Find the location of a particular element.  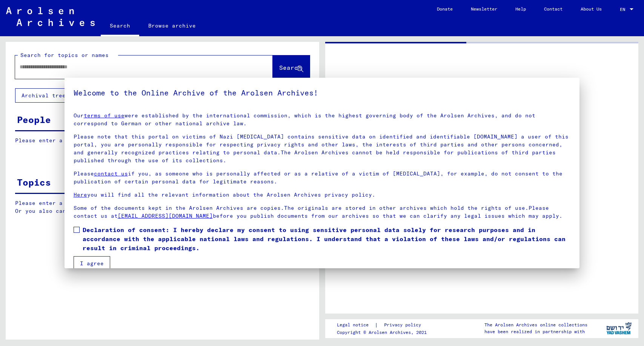

span: Declaration of consent: I hereby declare my consent to using sensitive personal data solely for r... is located at coordinates (327, 239).